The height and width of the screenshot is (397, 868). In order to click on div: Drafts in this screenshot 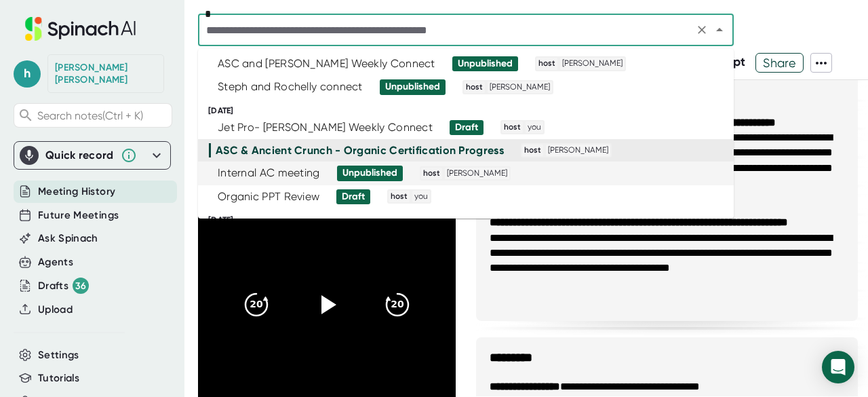, I will do `click(63, 286)`.